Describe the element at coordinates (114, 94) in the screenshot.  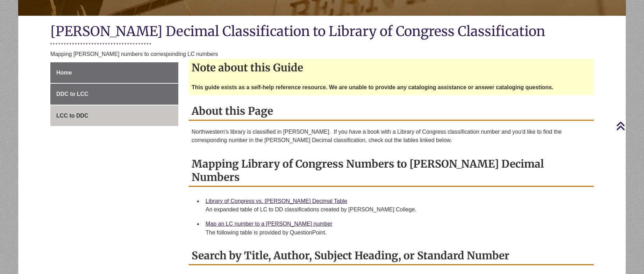
I see `div: Guide Page Menu` at that location.